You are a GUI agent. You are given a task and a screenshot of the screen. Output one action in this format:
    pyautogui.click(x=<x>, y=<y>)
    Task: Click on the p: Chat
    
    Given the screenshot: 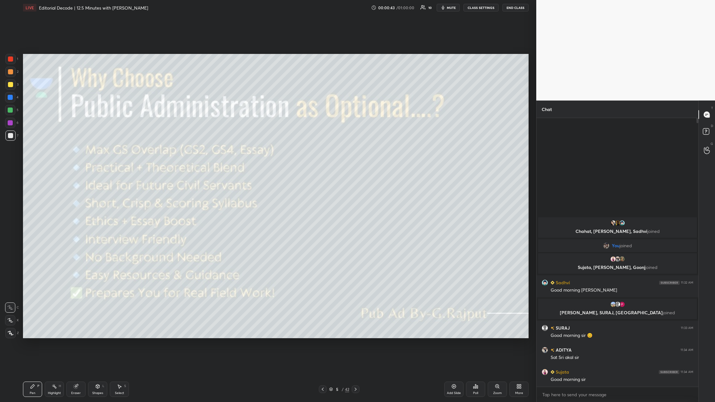 What is the action you would take?
    pyautogui.click(x=547, y=109)
    